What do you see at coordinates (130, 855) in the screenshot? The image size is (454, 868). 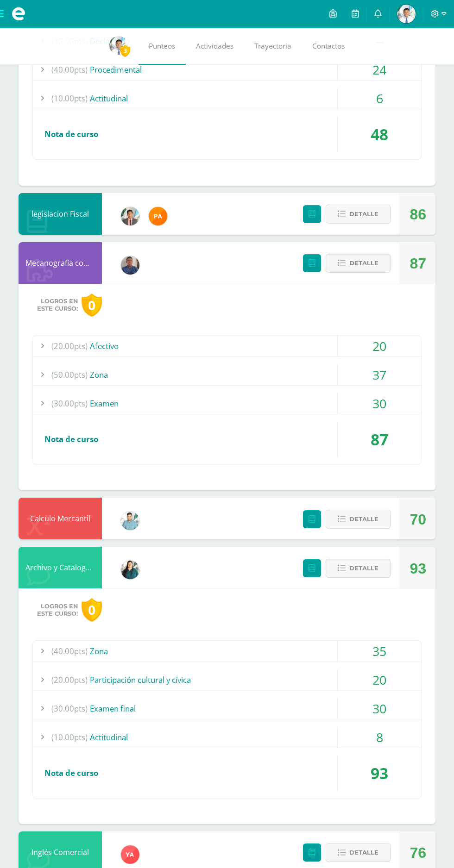 I see `img: 90ee13623fa7c5dbc2270dab131931b4.png` at bounding box center [130, 855].